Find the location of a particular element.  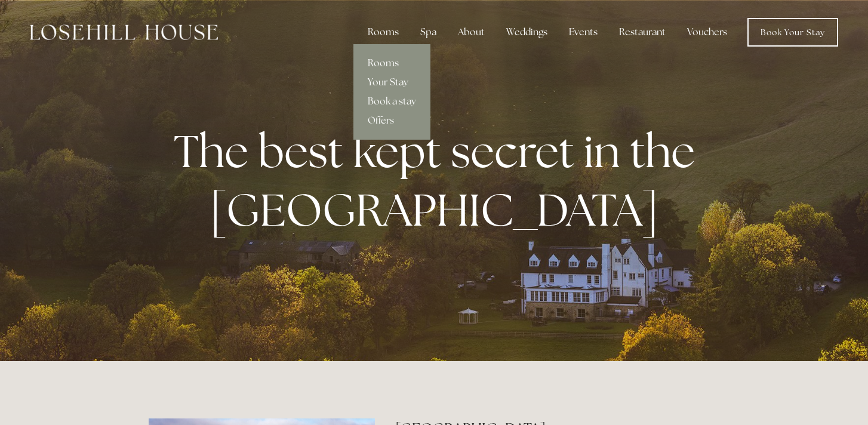

a: Your Stay is located at coordinates (392, 83).